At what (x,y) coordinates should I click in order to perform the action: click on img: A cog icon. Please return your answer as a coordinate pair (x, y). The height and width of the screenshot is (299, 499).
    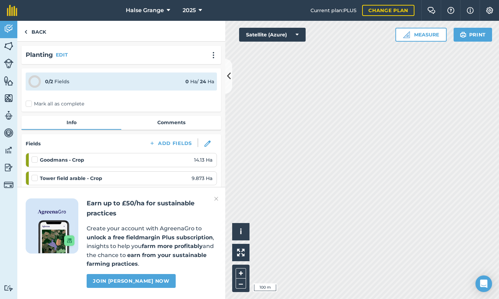
    Looking at the image, I should click on (490, 10).